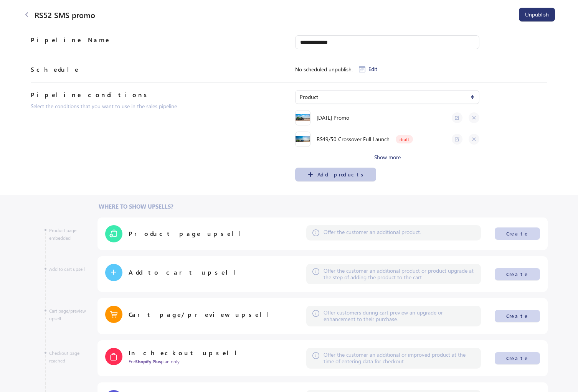 This screenshot has height=392, width=578. I want to click on h2: Schedule, so click(55, 69).